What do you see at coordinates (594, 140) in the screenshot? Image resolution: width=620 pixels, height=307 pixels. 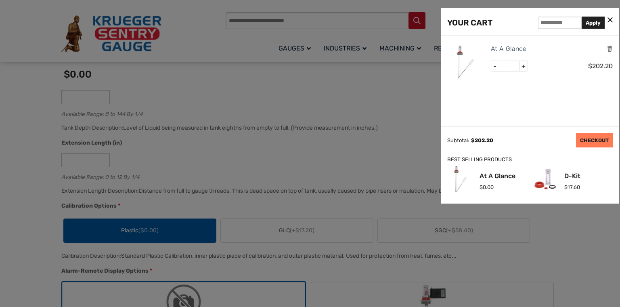 I see `a: CHECKOUT` at bounding box center [594, 140].